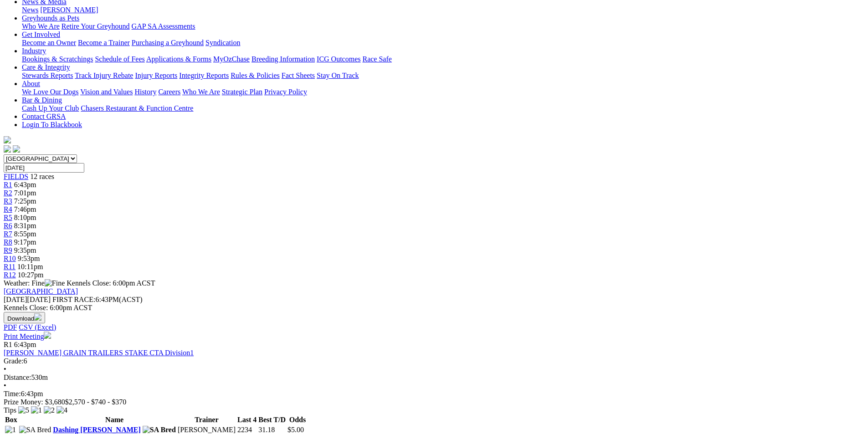  What do you see at coordinates (16, 176) in the screenshot?
I see `span: FIELDS` at bounding box center [16, 176].